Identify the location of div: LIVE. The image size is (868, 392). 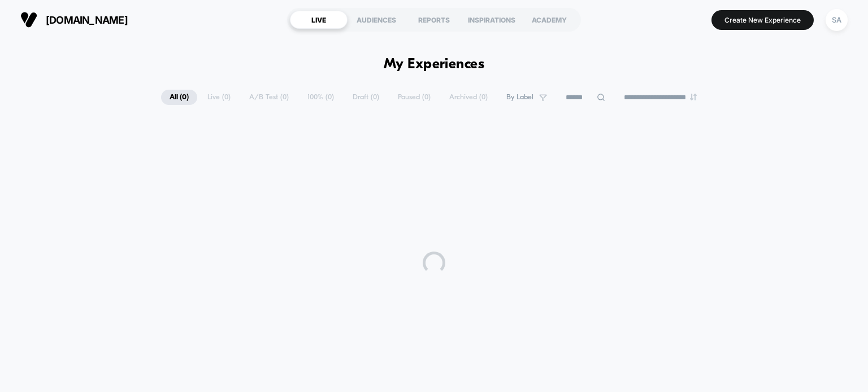
(318, 20).